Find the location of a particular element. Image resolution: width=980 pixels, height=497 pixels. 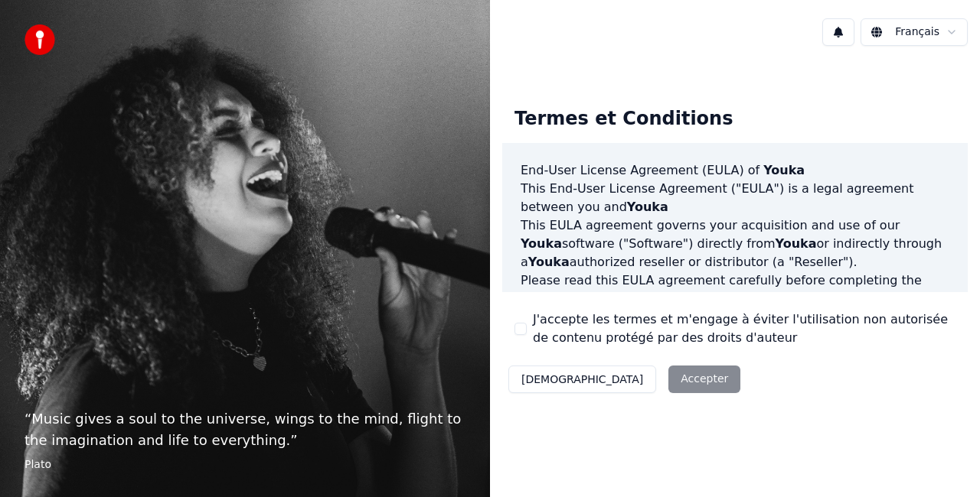

div: Termes et Conditions is located at coordinates (624, 119).